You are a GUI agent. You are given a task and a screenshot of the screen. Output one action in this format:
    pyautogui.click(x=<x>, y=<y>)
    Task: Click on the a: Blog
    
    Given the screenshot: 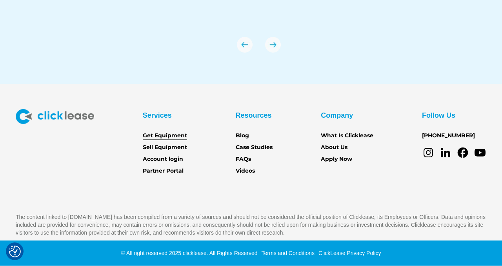 What is the action you would take?
    pyautogui.click(x=243, y=136)
    